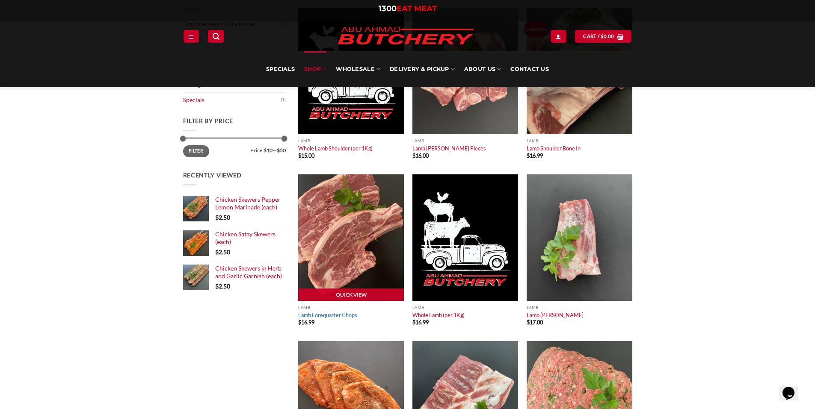 The image size is (815, 409). I want to click on span: Chicken Satay Skewers (each), so click(245, 238).